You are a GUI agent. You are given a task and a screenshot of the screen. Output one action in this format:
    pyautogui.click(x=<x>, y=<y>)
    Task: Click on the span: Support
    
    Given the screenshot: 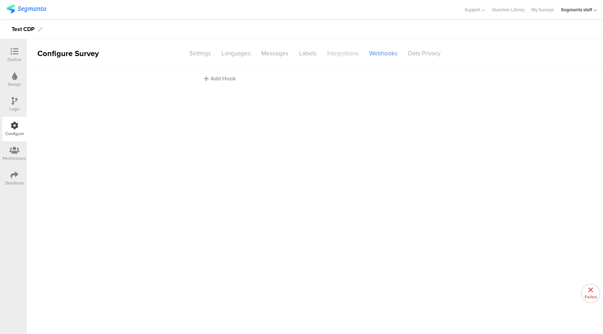 What is the action you would take?
    pyautogui.click(x=472, y=10)
    